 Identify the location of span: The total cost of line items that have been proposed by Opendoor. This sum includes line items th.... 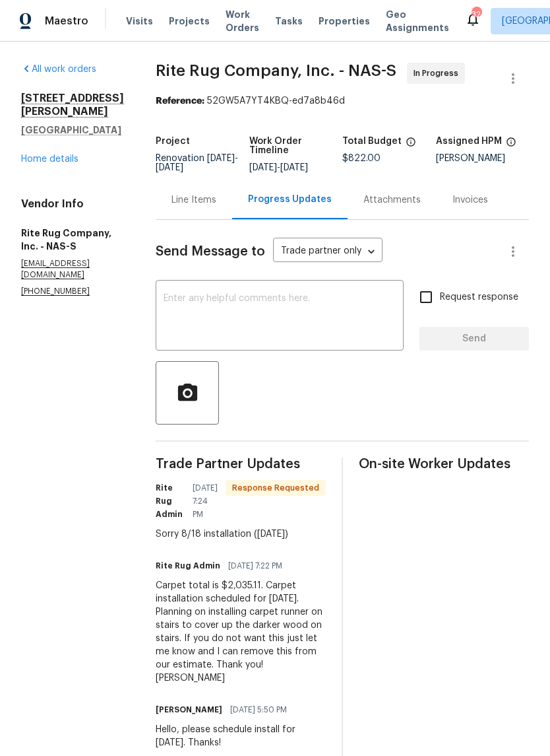
(411, 145).